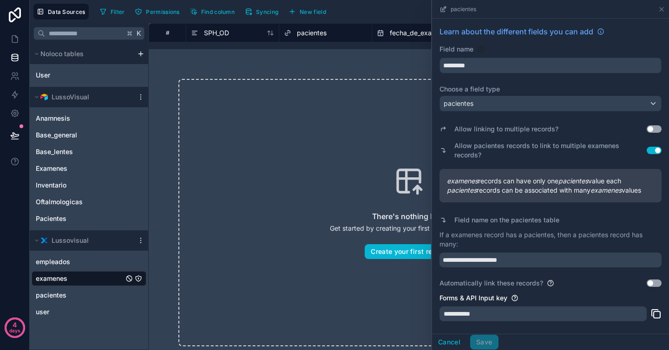 Image resolution: width=669 pixels, height=350 pixels. Describe the element at coordinates (550, 337) in the screenshot. I see `a: Open linked table` at that location.